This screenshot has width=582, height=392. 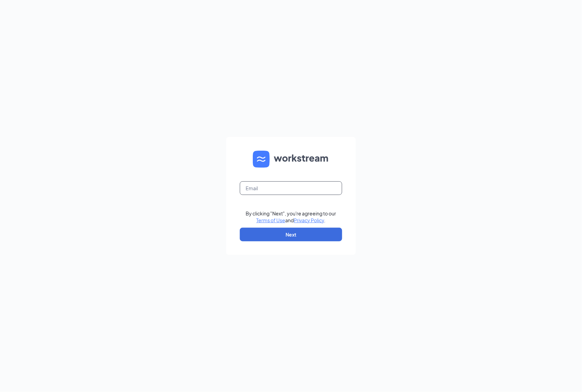 I want to click on img: WS logo and Workstream text, so click(x=291, y=159).